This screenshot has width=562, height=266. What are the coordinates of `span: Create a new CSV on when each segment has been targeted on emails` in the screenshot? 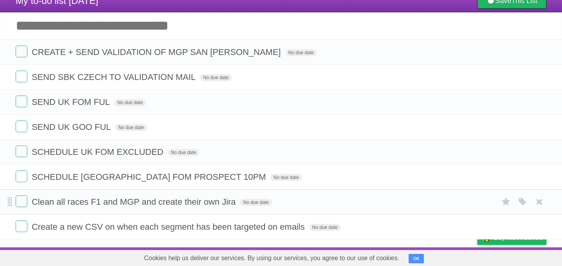 It's located at (169, 227).